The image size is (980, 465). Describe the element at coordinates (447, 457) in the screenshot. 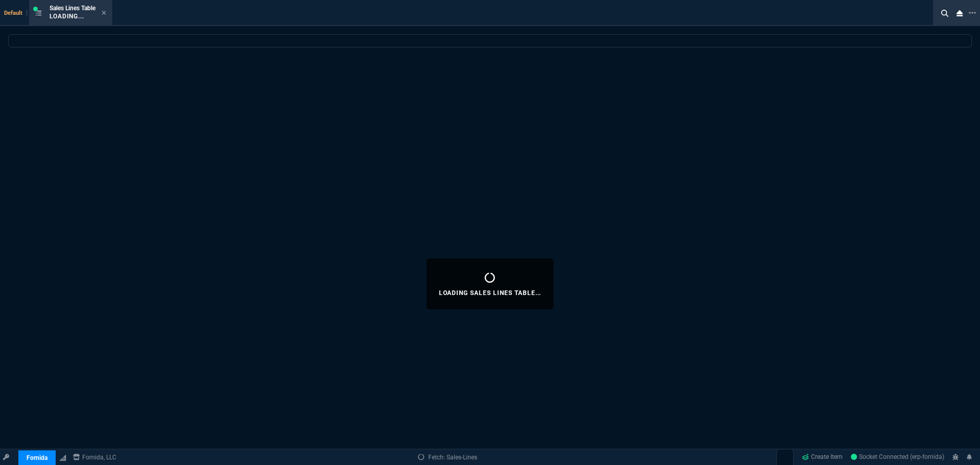

I see `a: Fetch: Sales-Lines` at that location.